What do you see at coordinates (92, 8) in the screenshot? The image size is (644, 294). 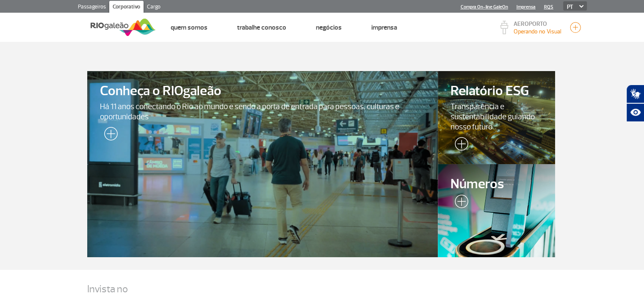 I see `a: Passageiros` at bounding box center [92, 8].